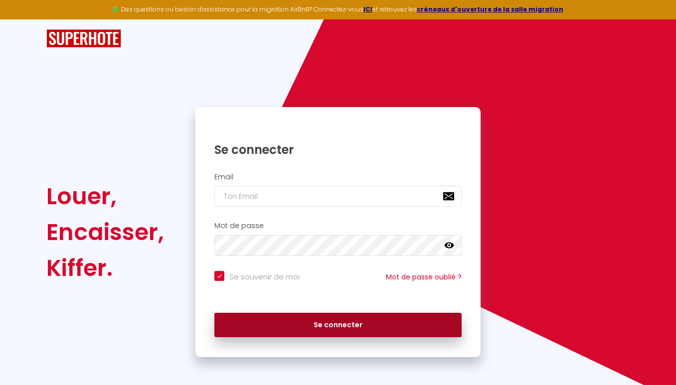 This screenshot has height=385, width=676. What do you see at coordinates (105, 232) in the screenshot?
I see `div: Encaisser,` at bounding box center [105, 232].